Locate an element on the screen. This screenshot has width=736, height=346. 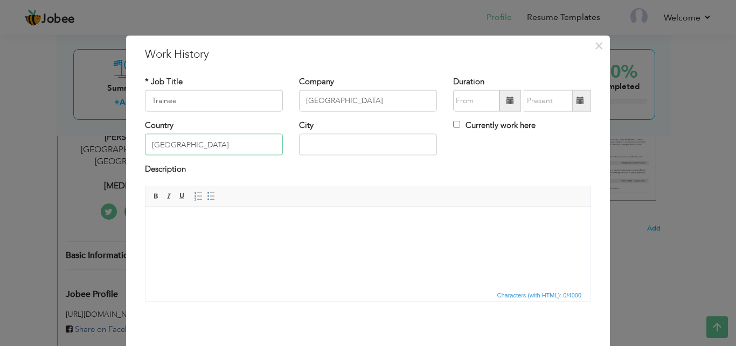
label: Country is located at coordinates (159, 125).